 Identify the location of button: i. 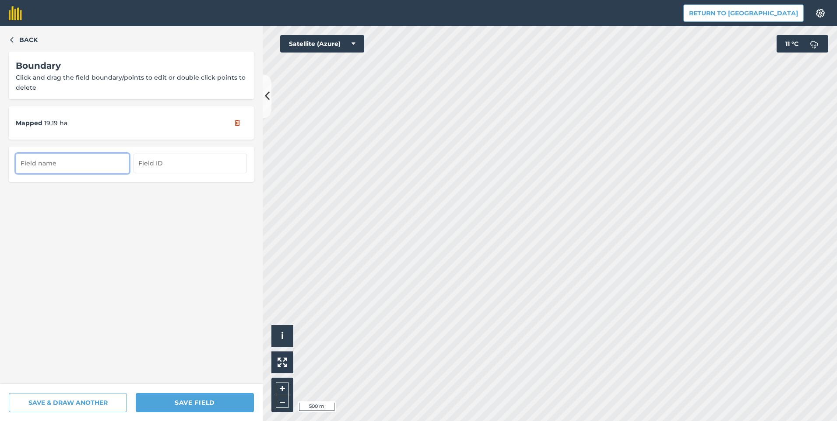
(282, 336).